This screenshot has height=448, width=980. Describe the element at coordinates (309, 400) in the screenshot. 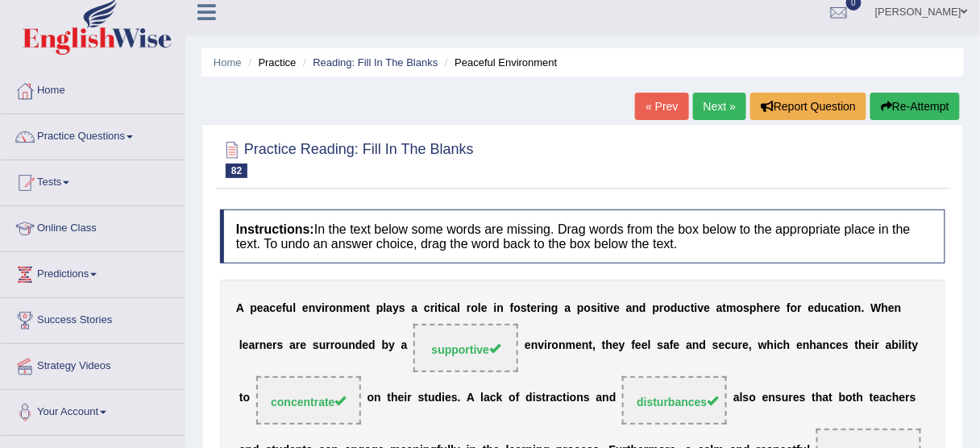

I see `span: Drop target` at that location.